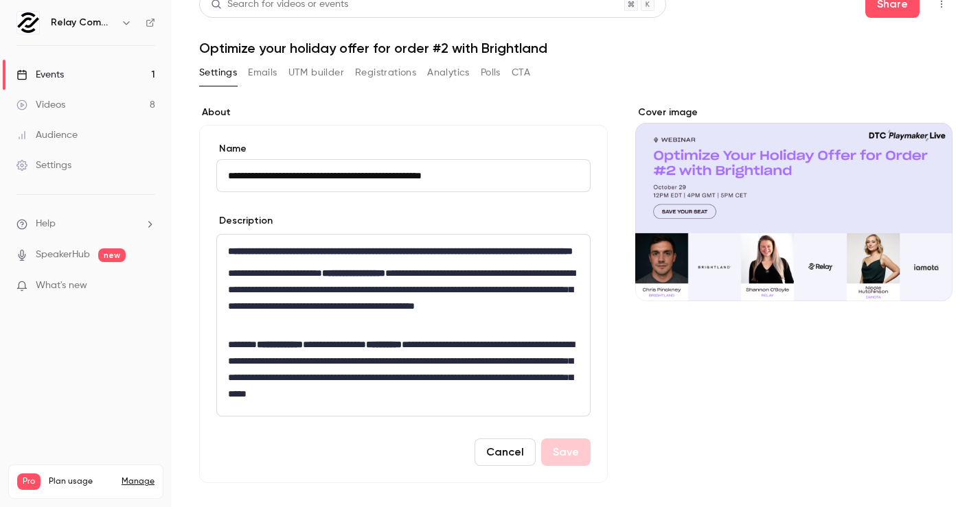  Describe the element at coordinates (505, 452) in the screenshot. I see `button: Cancel` at that location.